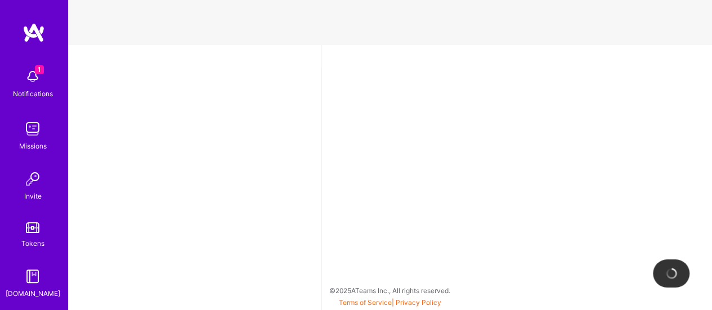 Image resolution: width=712 pixels, height=310 pixels. I want to click on div: Notifications, so click(33, 93).